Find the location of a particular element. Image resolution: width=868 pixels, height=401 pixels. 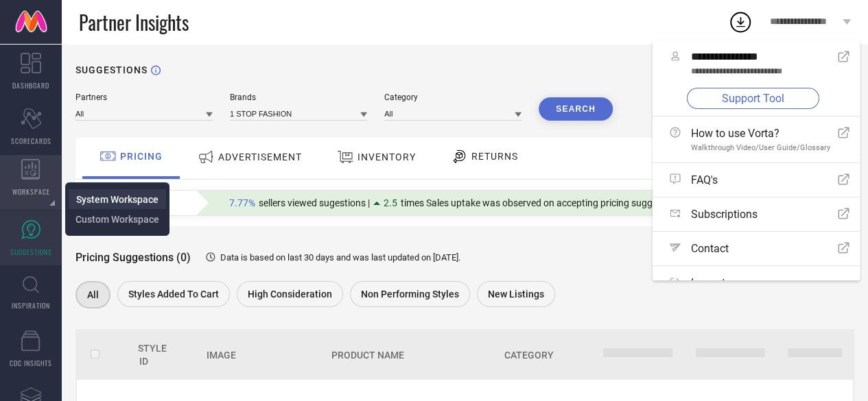

span: Contact is located at coordinates (709, 249).